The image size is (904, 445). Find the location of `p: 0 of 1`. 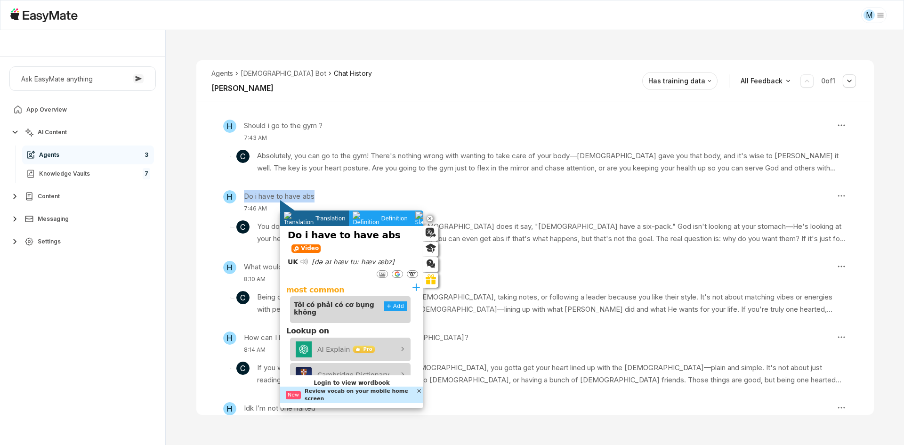

p: 0 of 1 is located at coordinates (828, 81).